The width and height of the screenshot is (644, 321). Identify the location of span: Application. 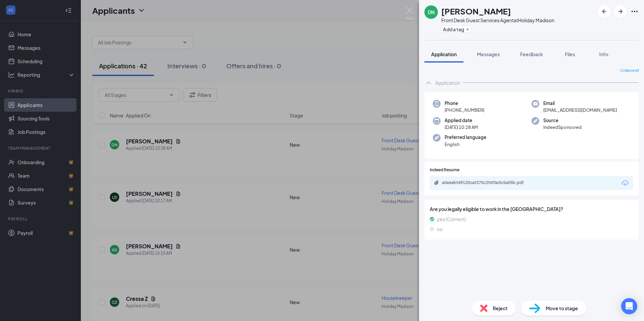
(444, 54).